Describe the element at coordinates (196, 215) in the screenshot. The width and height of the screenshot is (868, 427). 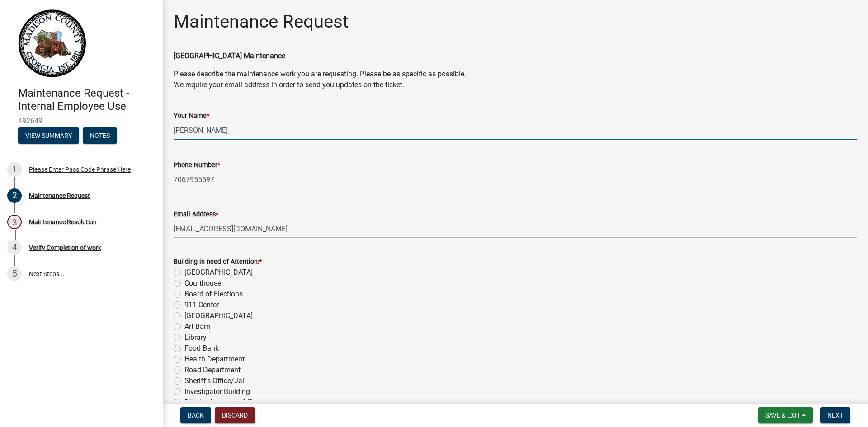
I see `label: Email Address` at that location.